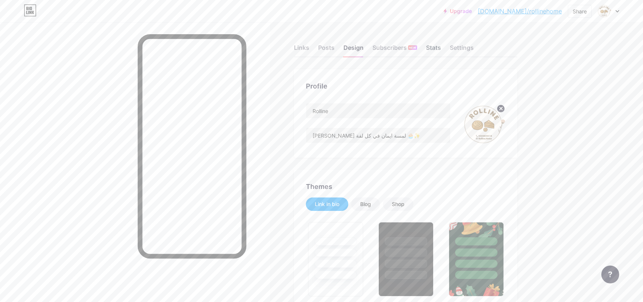 Image resolution: width=643 pixels, height=302 pixels. Describe the element at coordinates (395, 50) in the screenshot. I see `div: Subscribers` at that location.